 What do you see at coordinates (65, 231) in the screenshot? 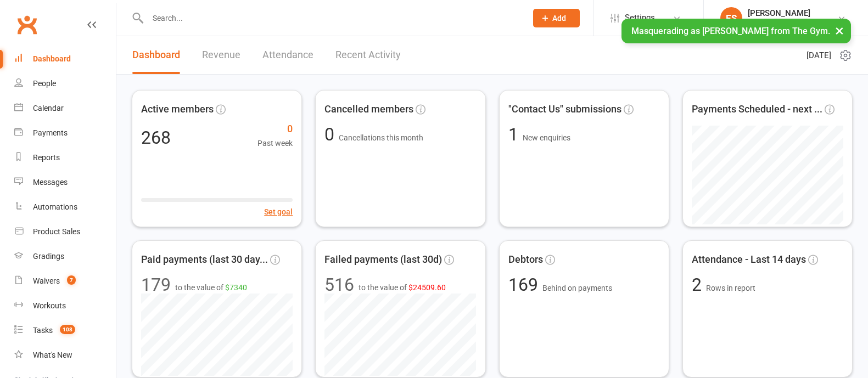
I see `a: Product Sales` at bounding box center [65, 231].